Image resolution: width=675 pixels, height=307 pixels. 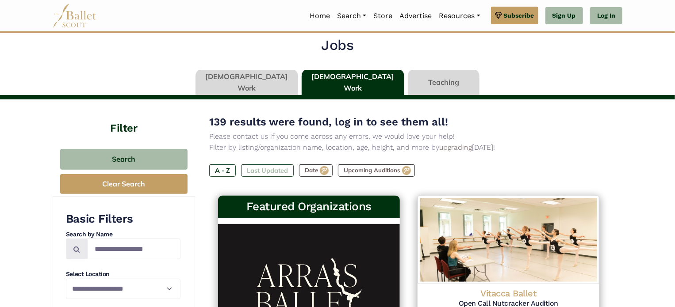 What do you see at coordinates (415, 16) in the screenshot?
I see `a: Advertise` at bounding box center [415, 16].